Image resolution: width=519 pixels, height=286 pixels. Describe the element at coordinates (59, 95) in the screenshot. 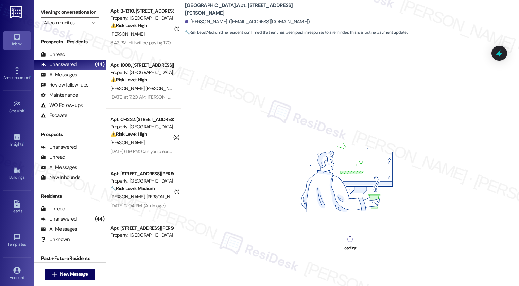

I see `div: Maintenance` at that location.